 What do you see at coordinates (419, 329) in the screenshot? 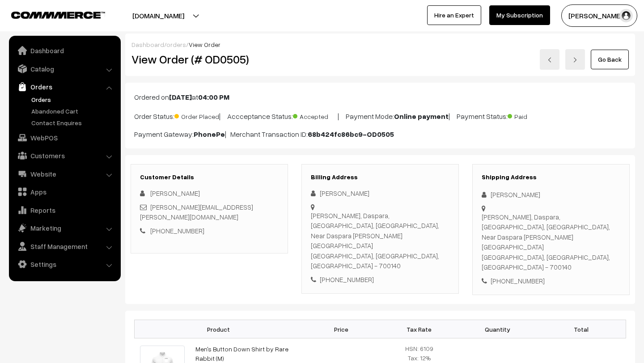
I see `th: Tax Rate` at bounding box center [419, 329].